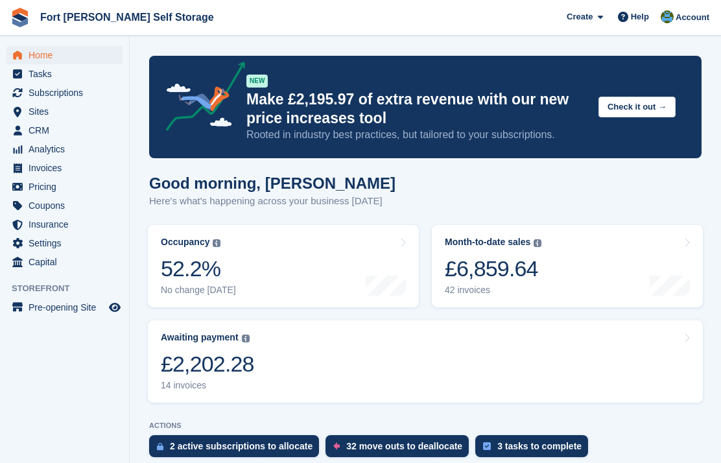  Describe the element at coordinates (692, 17) in the screenshot. I see `span: Account` at that location.